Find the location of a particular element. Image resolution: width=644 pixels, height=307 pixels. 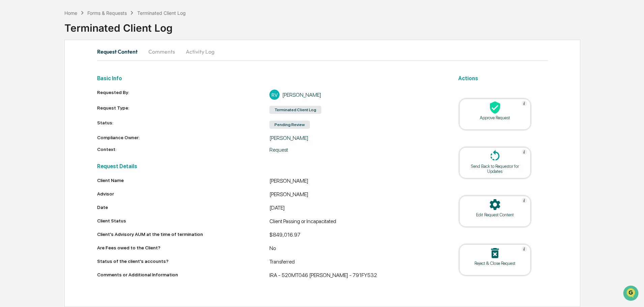

input: Clear is located at coordinates (64, 34).